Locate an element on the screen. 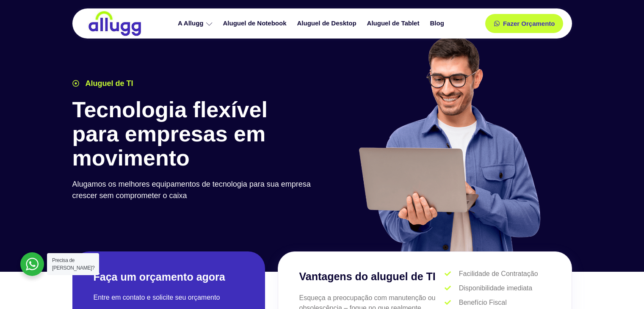  h1: Tecnologia flexível para empresas em movimento is located at coordinates (195, 134).